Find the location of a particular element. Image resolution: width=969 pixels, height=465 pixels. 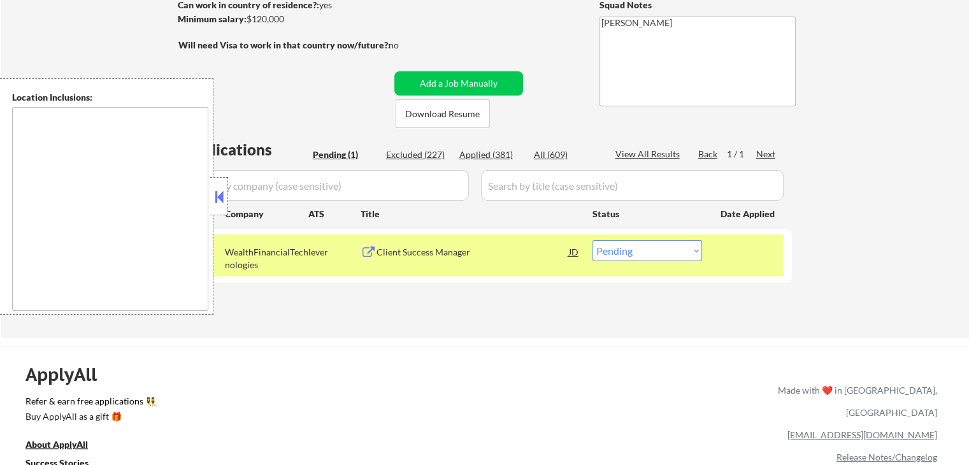

div: Date Applied is located at coordinates (748, 214).